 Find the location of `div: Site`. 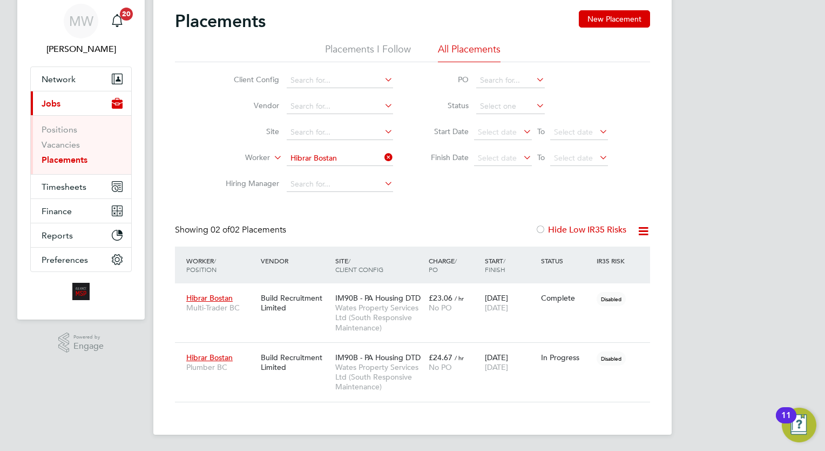

div: Site is located at coordinates (379, 265).